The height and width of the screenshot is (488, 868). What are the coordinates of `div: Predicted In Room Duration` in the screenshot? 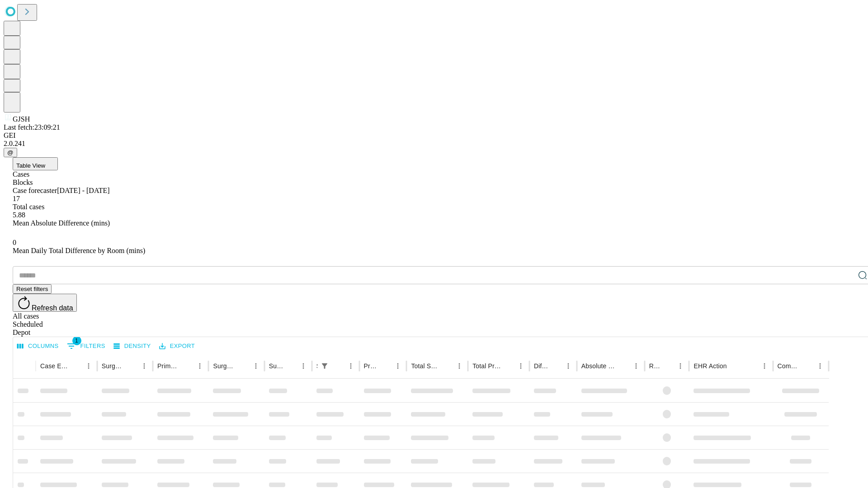 It's located at (371, 366).